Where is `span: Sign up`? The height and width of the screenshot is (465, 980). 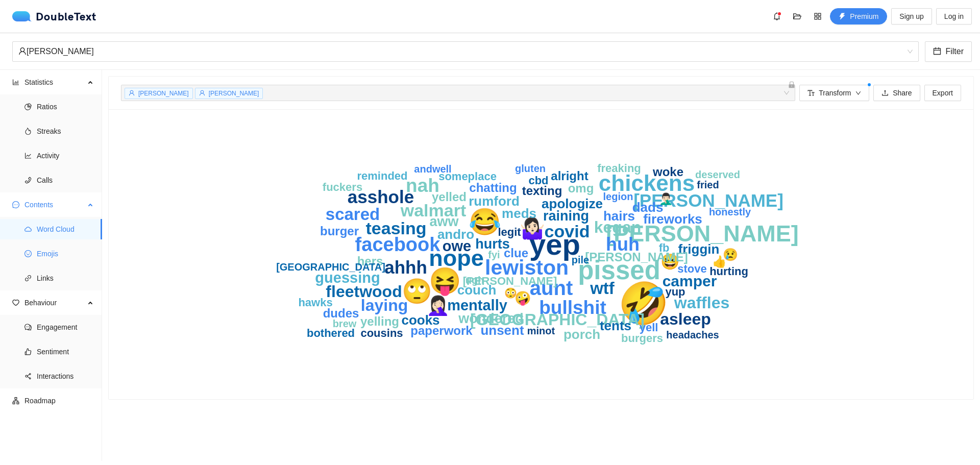 span: Sign up is located at coordinates (911, 16).